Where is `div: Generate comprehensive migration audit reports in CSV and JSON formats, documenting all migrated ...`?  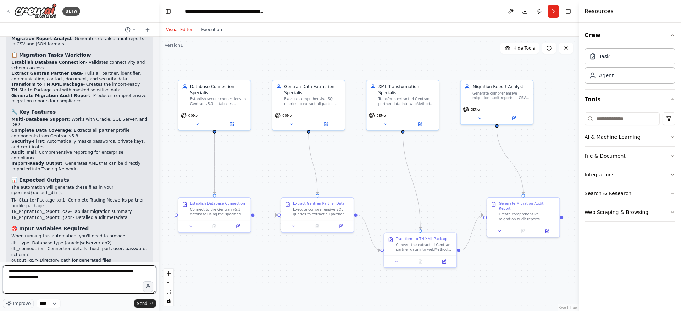
div: Generate comprehensive migration audit reports in CSV and JSON formats, documenting all migrated ... is located at coordinates (500, 96).